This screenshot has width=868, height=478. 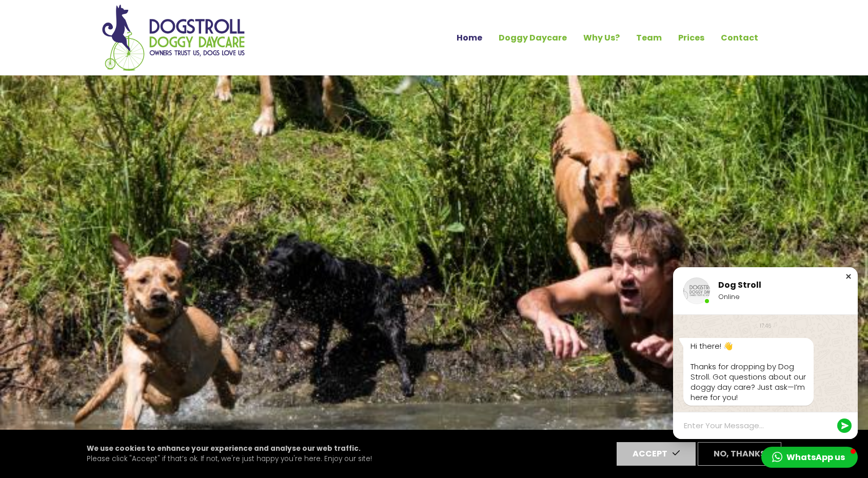 What do you see at coordinates (656, 454) in the screenshot?
I see `button: Accept` at bounding box center [656, 454].